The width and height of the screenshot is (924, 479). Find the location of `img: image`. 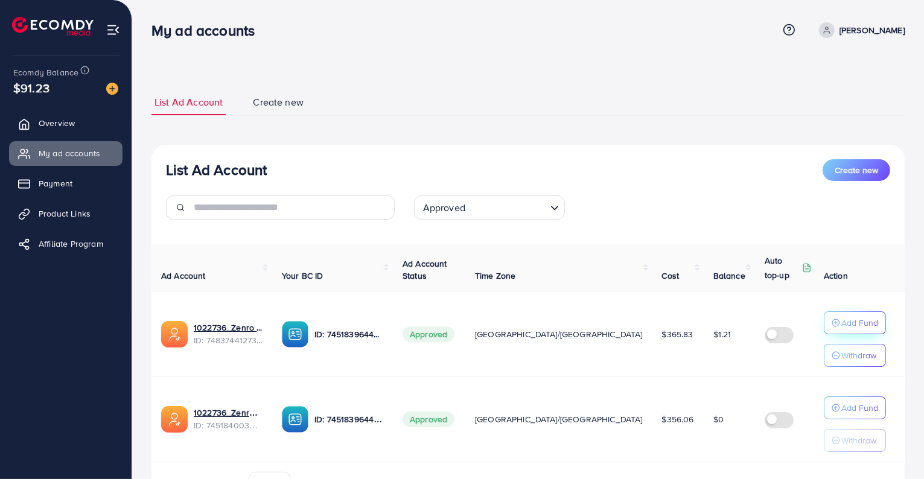

img: image is located at coordinates (112, 89).